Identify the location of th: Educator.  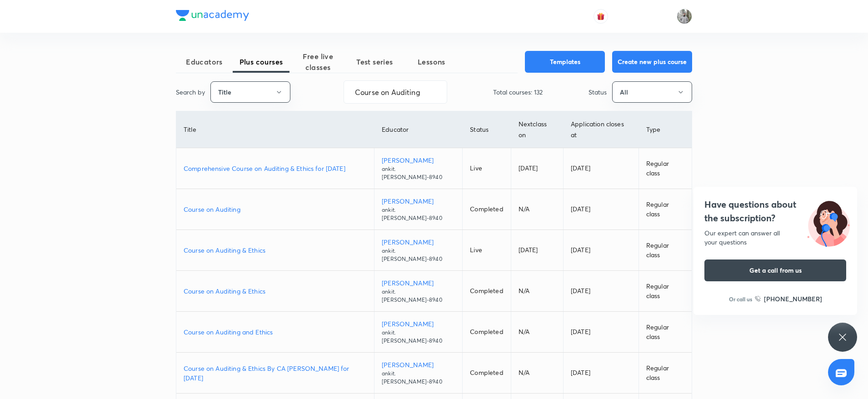
(419, 129).